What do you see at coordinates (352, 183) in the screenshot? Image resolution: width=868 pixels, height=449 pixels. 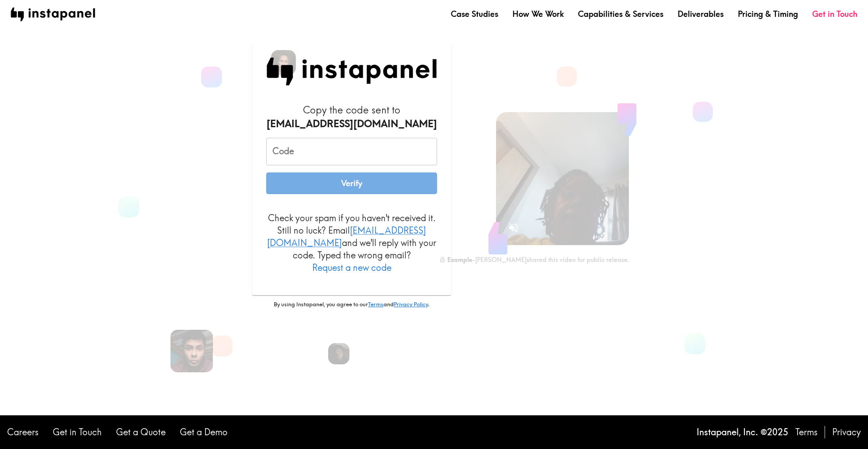 I see `button: Verify` at bounding box center [352, 183].